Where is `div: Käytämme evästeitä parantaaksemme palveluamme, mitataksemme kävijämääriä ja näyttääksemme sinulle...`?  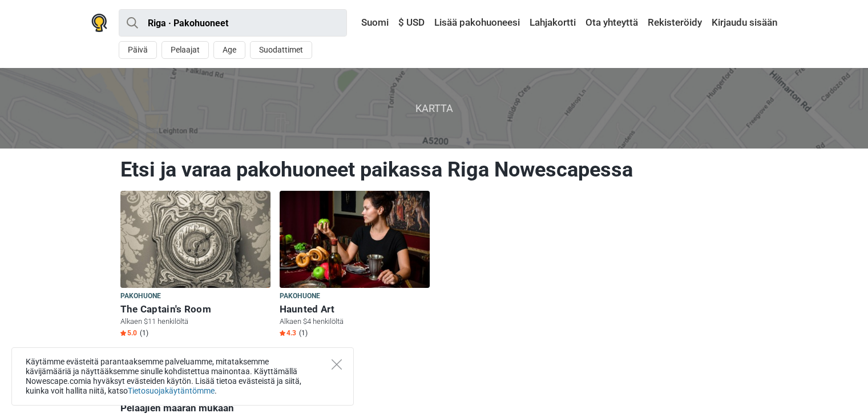 div: Käytämme evästeitä parantaaksemme palveluamme, mitataksemme kävijämääriä ja näyttääksemme sinulle... is located at coordinates (183, 377).